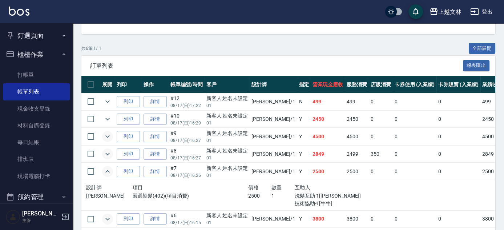  Describe the element at coordinates (190, 196) in the screenshot. I see `p: 嚴選染髮(402)(項目消費)` at that location.